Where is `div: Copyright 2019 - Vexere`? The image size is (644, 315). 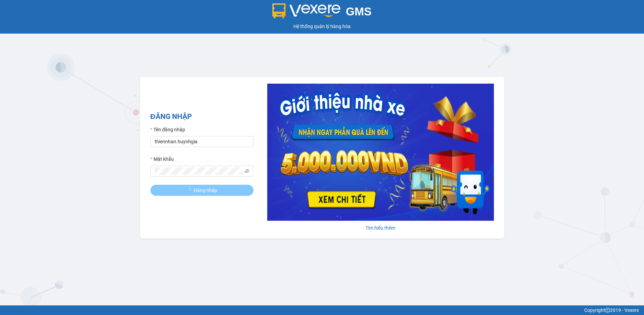 div: Copyright 2019 - Vexere is located at coordinates (322, 310).